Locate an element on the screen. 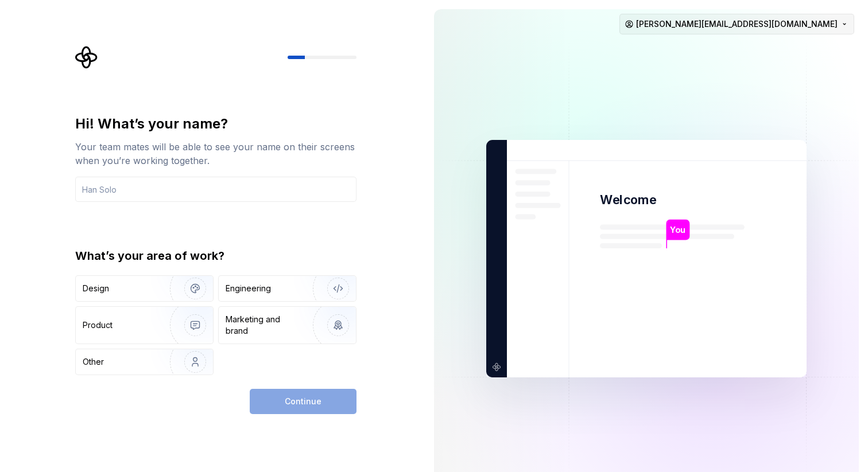  p: You is located at coordinates (678, 230).